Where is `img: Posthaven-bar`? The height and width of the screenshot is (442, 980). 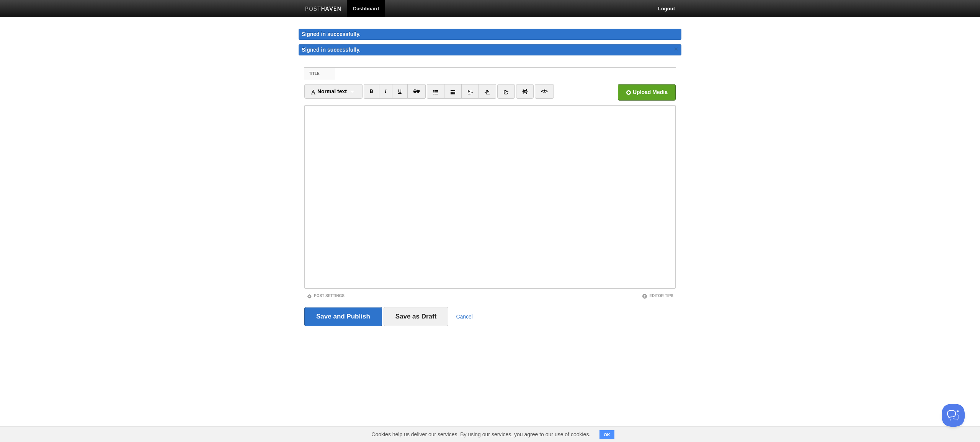 img: Posthaven-bar is located at coordinates (323, 9).